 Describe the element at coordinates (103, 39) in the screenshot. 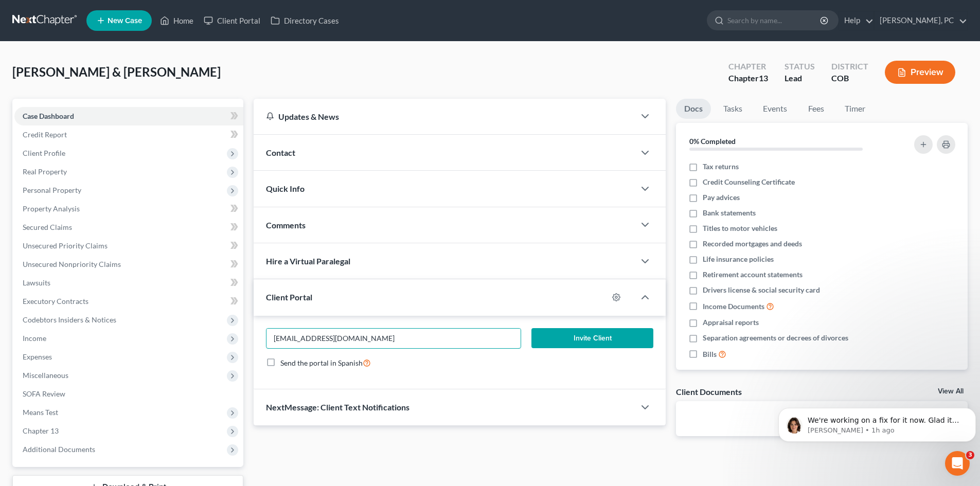

I see `div: message notification from Emma, 1h ago. We're working on a fix for it now. Glad it went through!` at that location.